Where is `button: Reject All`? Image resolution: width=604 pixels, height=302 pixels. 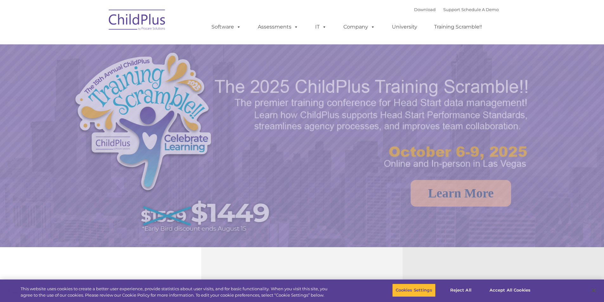 button: Reject All is located at coordinates (461, 291).